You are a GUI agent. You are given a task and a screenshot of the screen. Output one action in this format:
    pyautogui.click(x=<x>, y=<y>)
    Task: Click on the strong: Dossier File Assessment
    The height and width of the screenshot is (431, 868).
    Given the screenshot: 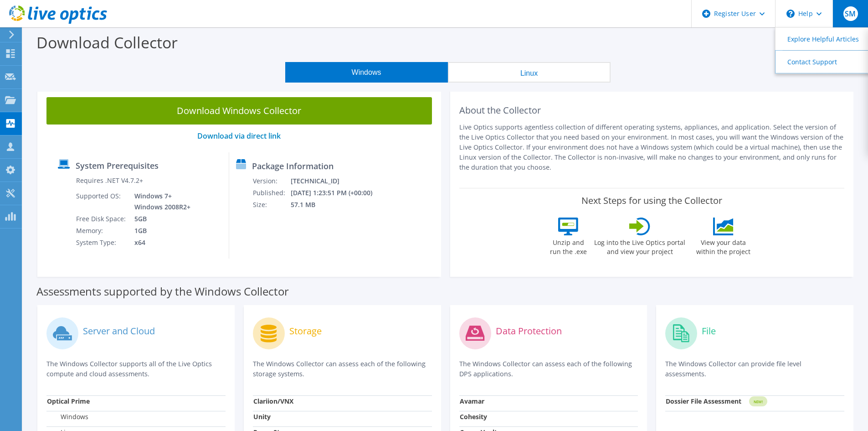 What is the action you would take?
    pyautogui.click(x=704, y=401)
    